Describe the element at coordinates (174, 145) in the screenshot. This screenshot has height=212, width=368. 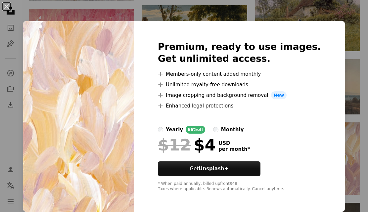
I see `span: $12` at that location.